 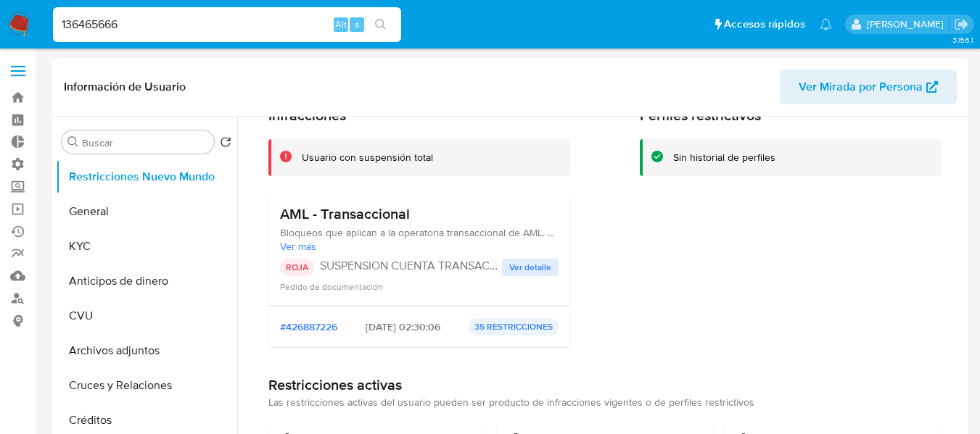 I want to click on button: General, so click(x=146, y=212).